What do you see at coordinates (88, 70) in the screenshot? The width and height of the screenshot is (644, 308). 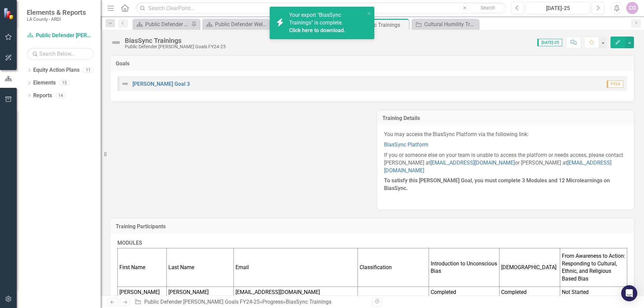 I see `div: 11` at bounding box center [88, 70].